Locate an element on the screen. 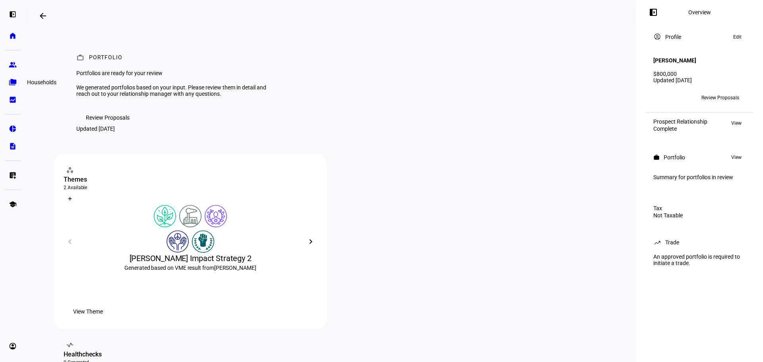 This screenshot has height=362, width=763. span: View Theme is located at coordinates (88, 312).